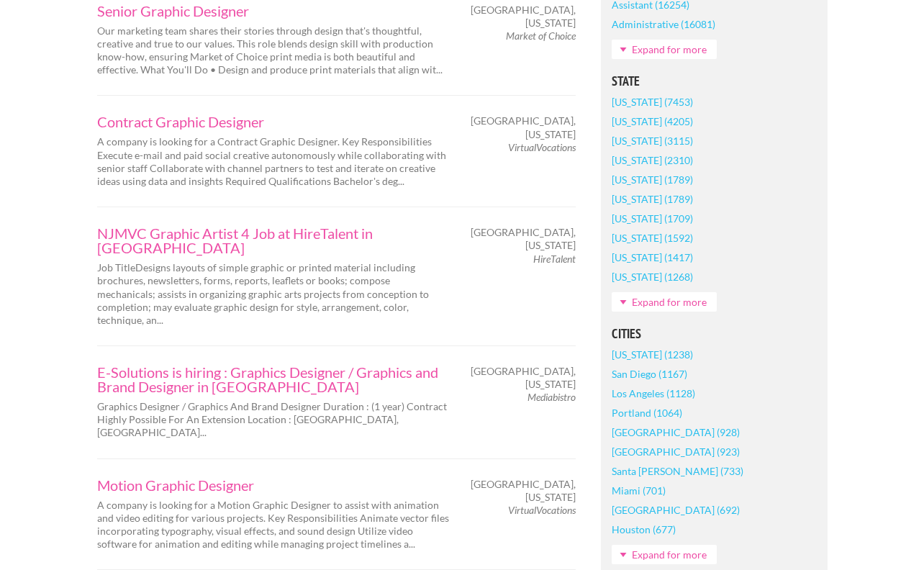 The width and height of the screenshot is (924, 570). Describe the element at coordinates (274, 50) in the screenshot. I see `p: Our marketing team shares their stories through design that's thoughtful, creative and true to ou...` at that location.